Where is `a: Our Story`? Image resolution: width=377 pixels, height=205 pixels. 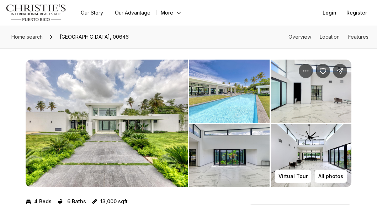
a: Our Story is located at coordinates (92, 13).